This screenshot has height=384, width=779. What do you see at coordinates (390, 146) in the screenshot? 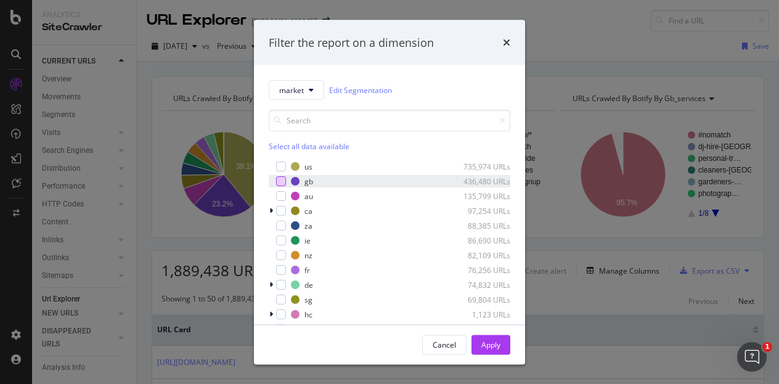
I see `div: Select all data available` at bounding box center [390, 146].